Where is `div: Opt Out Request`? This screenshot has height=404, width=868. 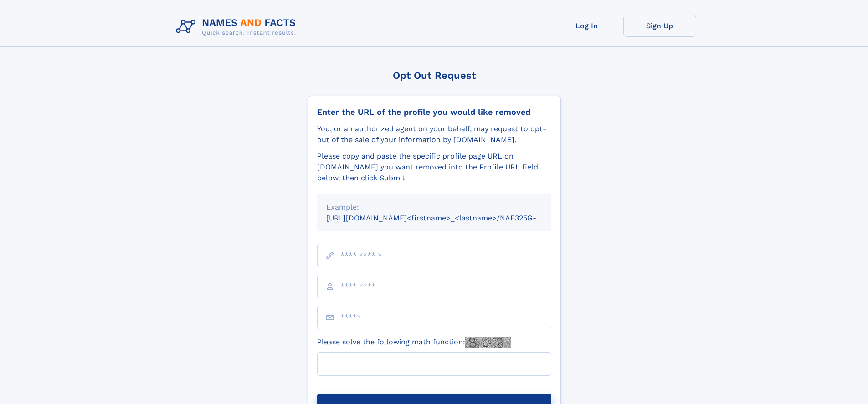 div: Opt Out Request is located at coordinates (435, 75).